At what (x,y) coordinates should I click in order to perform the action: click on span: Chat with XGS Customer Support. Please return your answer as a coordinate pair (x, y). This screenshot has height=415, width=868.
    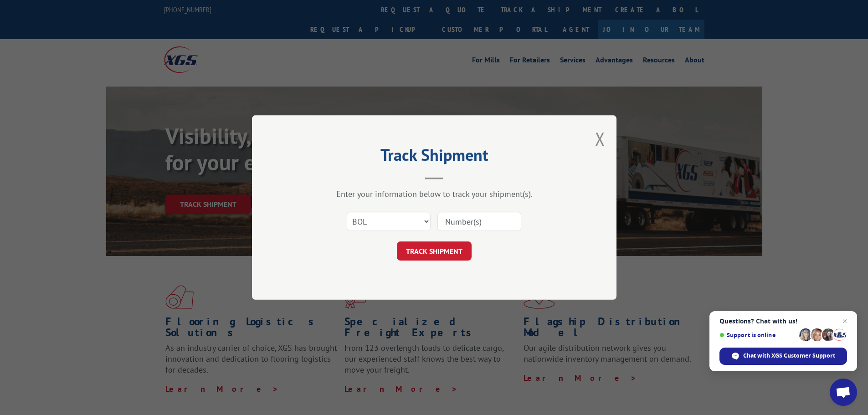
    Looking at the image, I should click on (789, 356).